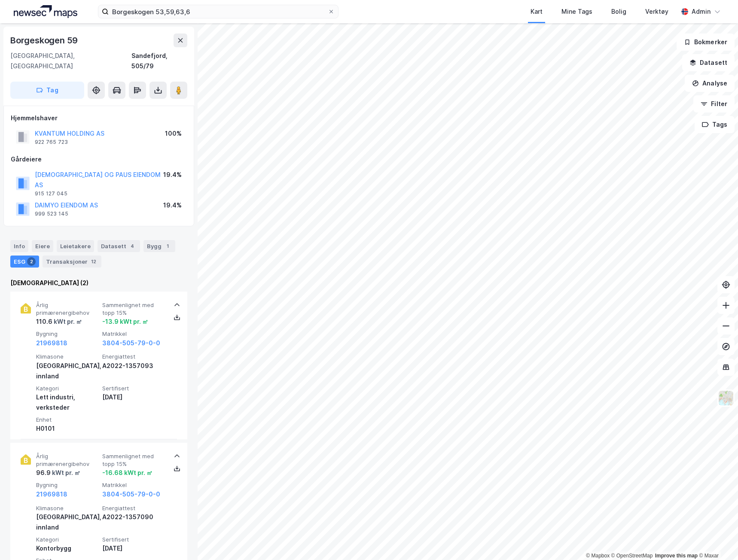 This screenshot has width=738, height=560. I want to click on div: 12, so click(94, 261).